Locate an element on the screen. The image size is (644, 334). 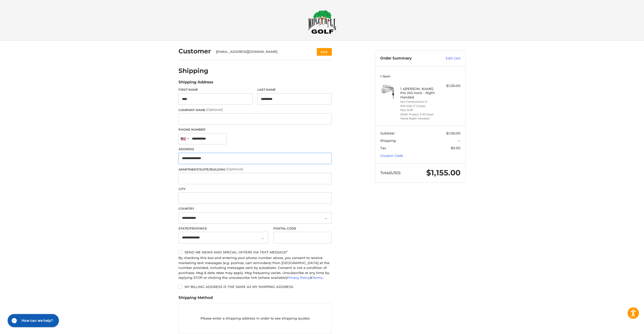
h3: 1 Item is located at coordinates (420, 76).